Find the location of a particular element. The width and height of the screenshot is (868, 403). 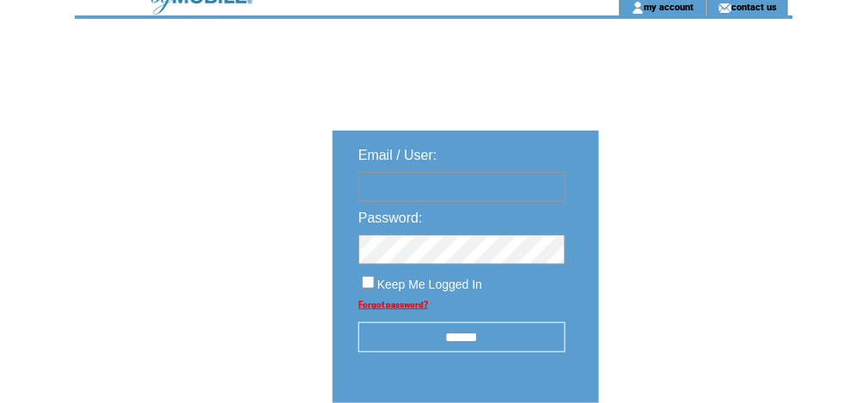

span: Password: is located at coordinates (390, 217).